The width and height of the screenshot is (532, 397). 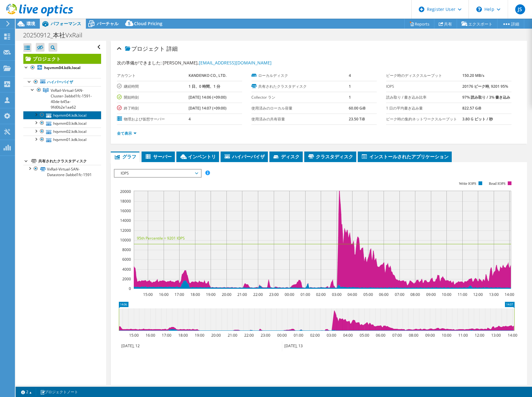 What do you see at coordinates (153, 76) in the screenshot?
I see `label: アカウント` at bounding box center [153, 76].